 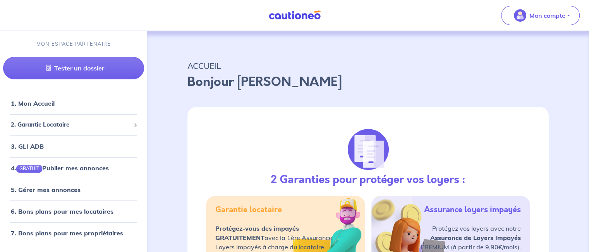 What do you see at coordinates (70, 125) in the screenshot?
I see `span: 2. Garantie Locataire` at bounding box center [70, 125].